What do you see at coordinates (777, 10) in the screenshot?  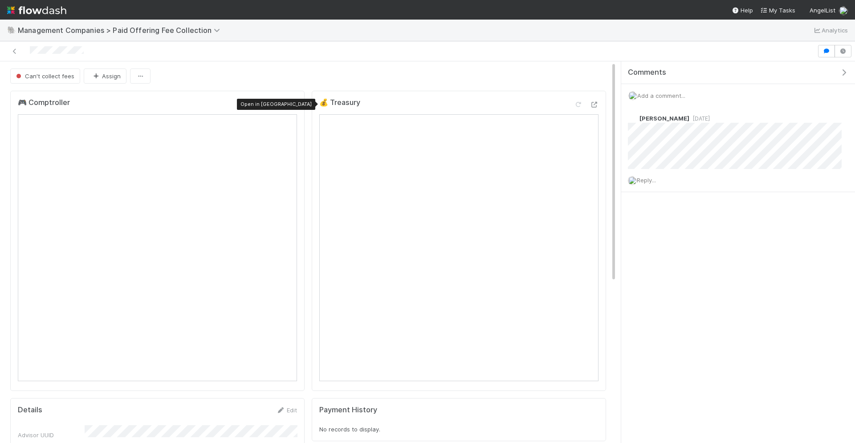 I see `a: My Tasks` at bounding box center [777, 10].